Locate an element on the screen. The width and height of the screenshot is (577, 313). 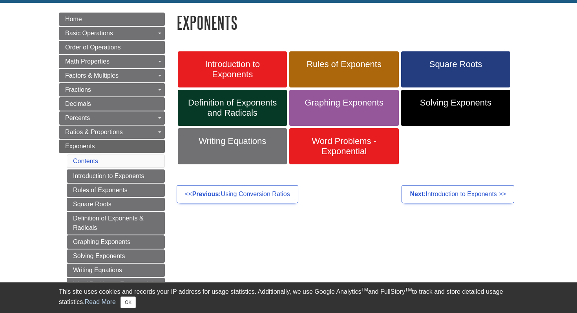
a: Contents is located at coordinates (86, 161).